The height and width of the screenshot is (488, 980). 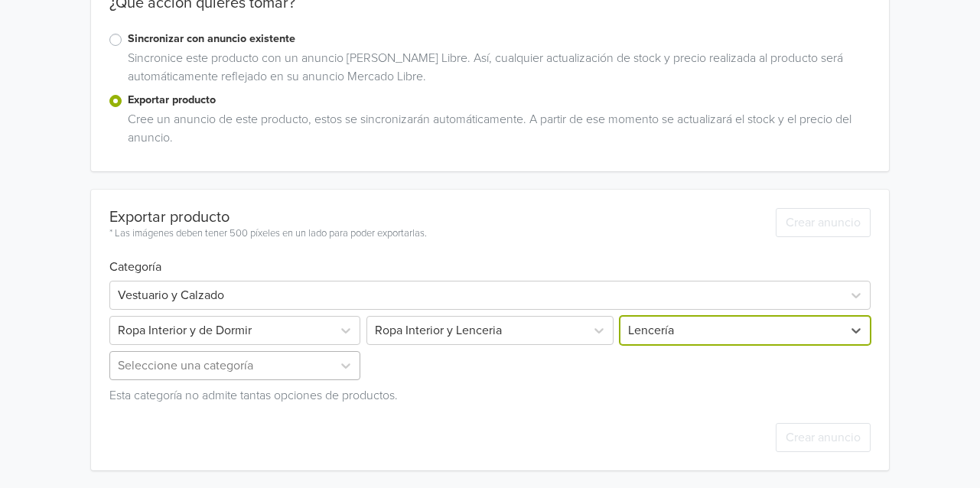 I want to click on div: Exportar producto, so click(x=268, y=217).